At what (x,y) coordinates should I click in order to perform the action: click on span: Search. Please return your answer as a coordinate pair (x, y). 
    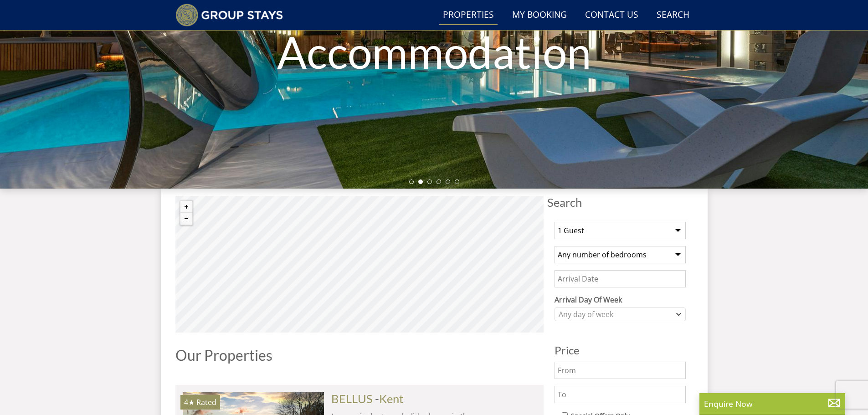
    Looking at the image, I should click on (620, 202).